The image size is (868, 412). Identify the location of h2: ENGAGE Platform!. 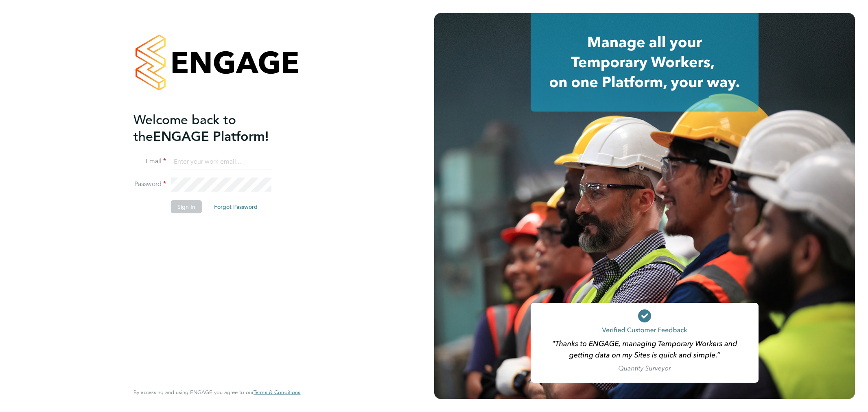
(213, 128).